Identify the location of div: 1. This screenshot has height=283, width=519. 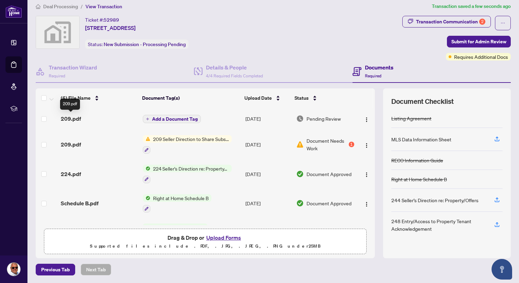
(352, 144).